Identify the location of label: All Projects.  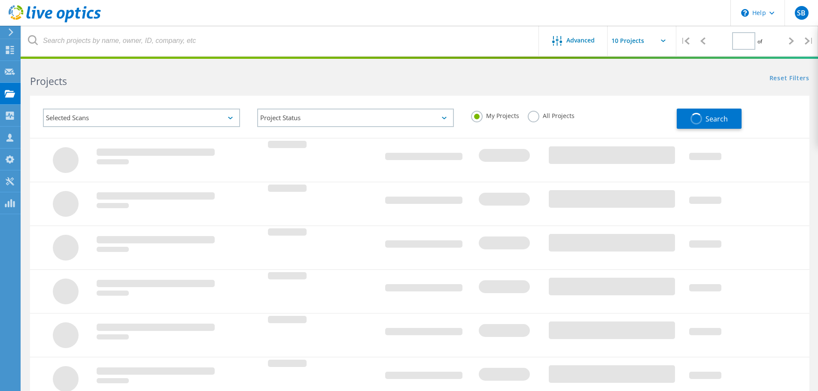
(551, 115).